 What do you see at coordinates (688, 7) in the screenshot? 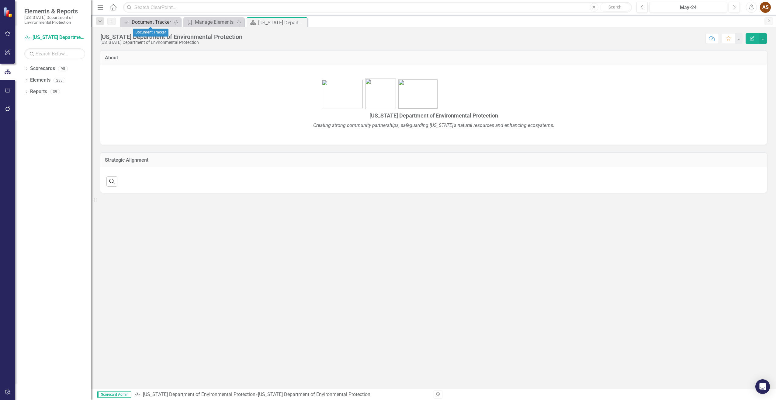
I see `button: May-24` at bounding box center [688, 7].